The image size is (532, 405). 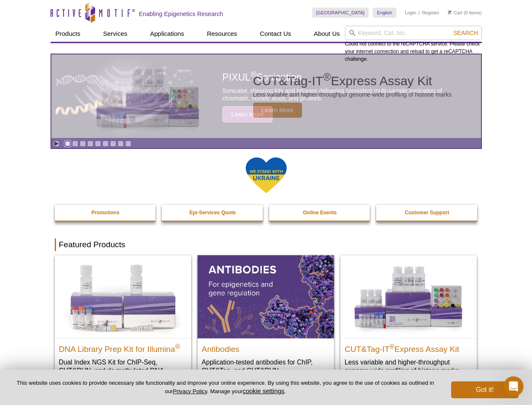 I want to click on span: Search, so click(x=465, y=33).